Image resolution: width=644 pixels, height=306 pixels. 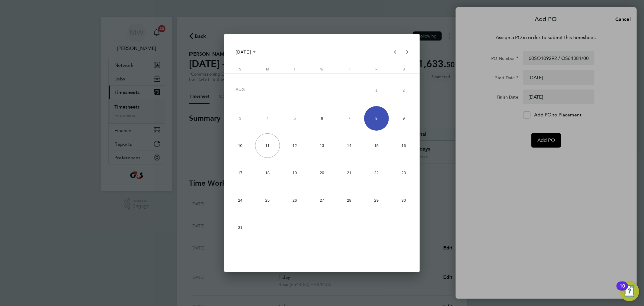 What do you see at coordinates (630, 291) in the screenshot?
I see `button: Open Resource Center, 10 new notifications` at bounding box center [630, 291].